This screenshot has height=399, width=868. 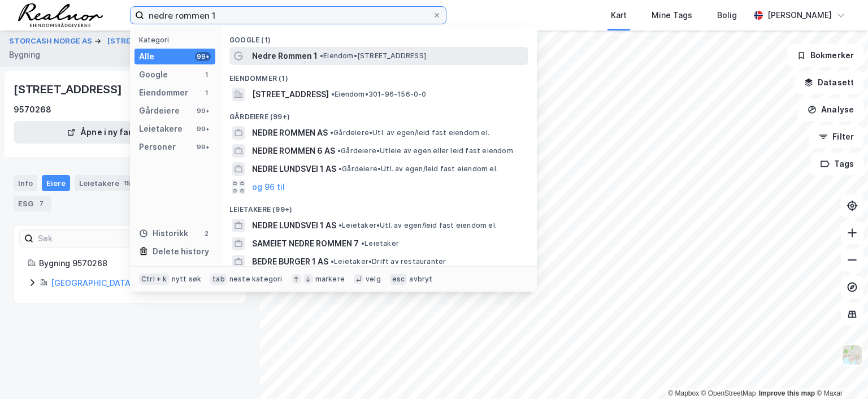 I want to click on div: Mine Tags, so click(x=672, y=16).